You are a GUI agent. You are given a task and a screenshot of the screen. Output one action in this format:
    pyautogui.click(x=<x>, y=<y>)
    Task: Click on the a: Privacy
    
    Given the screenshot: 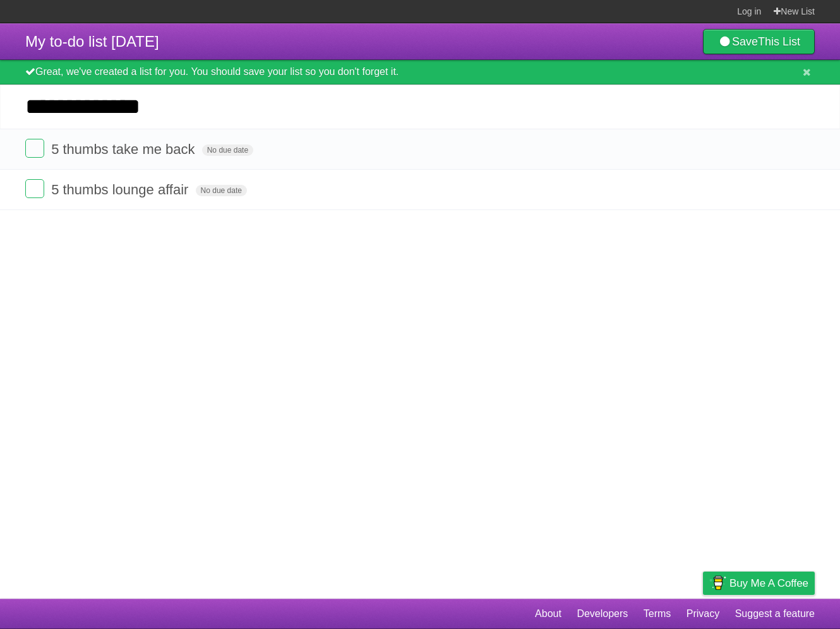 What is the action you would take?
    pyautogui.click(x=703, y=614)
    